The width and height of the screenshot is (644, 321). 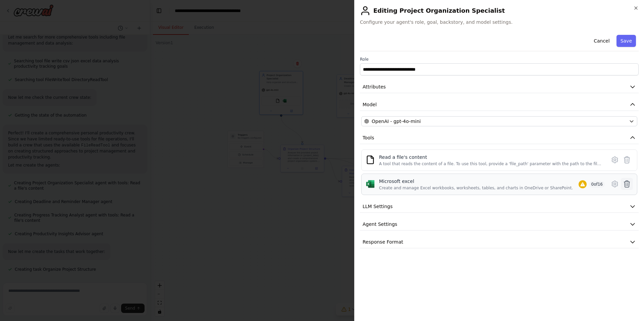 What do you see at coordinates (490, 157) in the screenshot?
I see `div: Read a file's content` at bounding box center [490, 157].